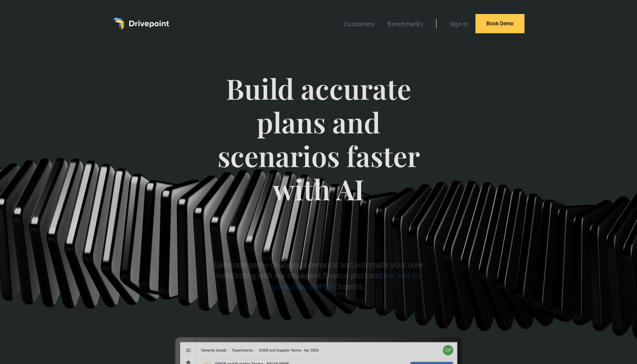  I want to click on p: Generate game-changing scenarios and automate your core forecasting with our intelligent finance ..., so click(318, 276).